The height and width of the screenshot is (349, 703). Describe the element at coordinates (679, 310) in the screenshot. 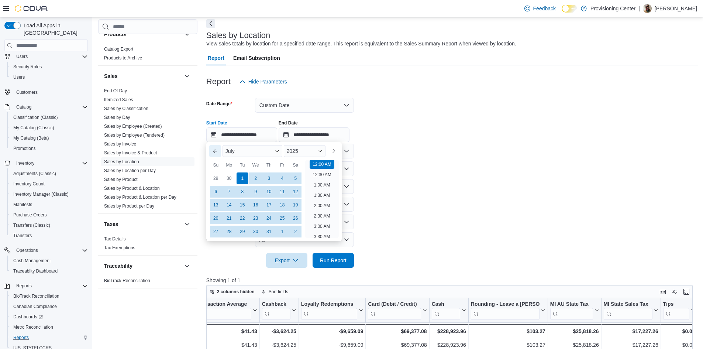

I see `button: Tips` at that location.